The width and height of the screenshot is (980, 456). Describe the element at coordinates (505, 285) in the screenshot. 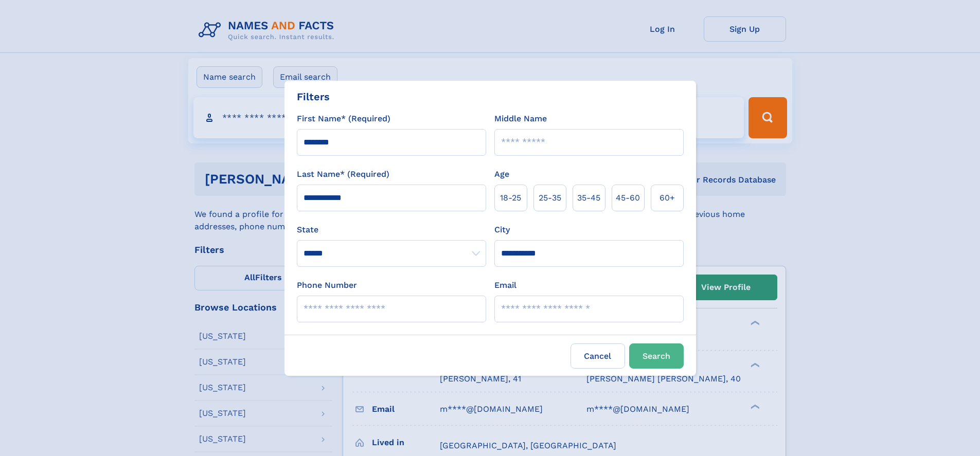

I see `label: Email` at that location.